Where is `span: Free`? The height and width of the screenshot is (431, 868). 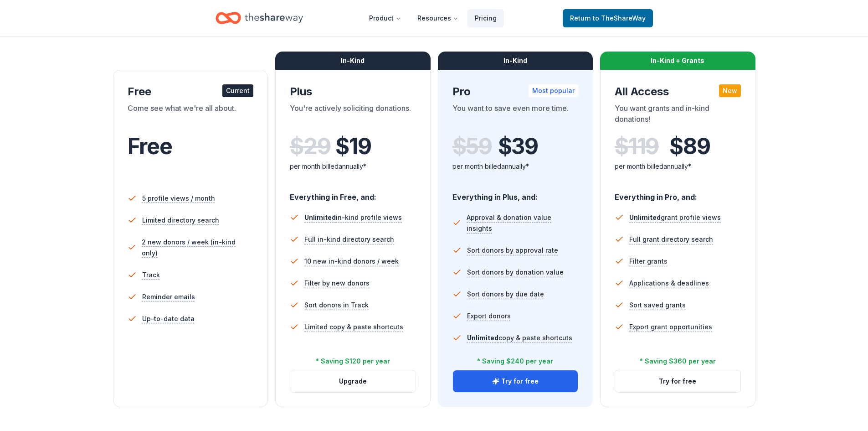
span: Free is located at coordinates (150, 146).